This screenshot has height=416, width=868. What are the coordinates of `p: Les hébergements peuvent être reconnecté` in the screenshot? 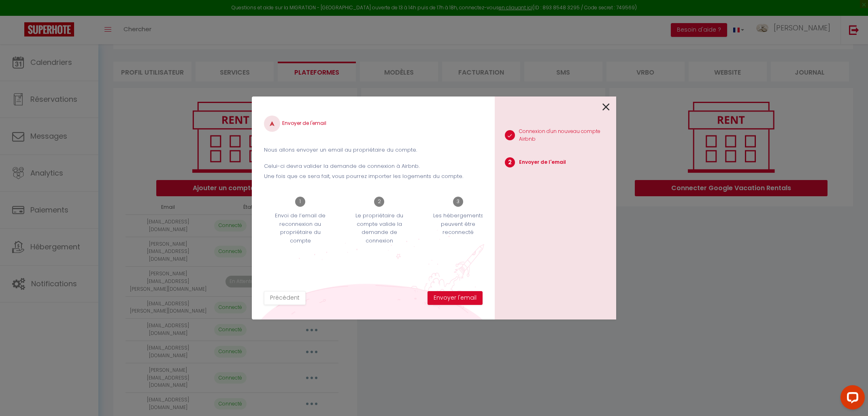 It's located at (458, 224).